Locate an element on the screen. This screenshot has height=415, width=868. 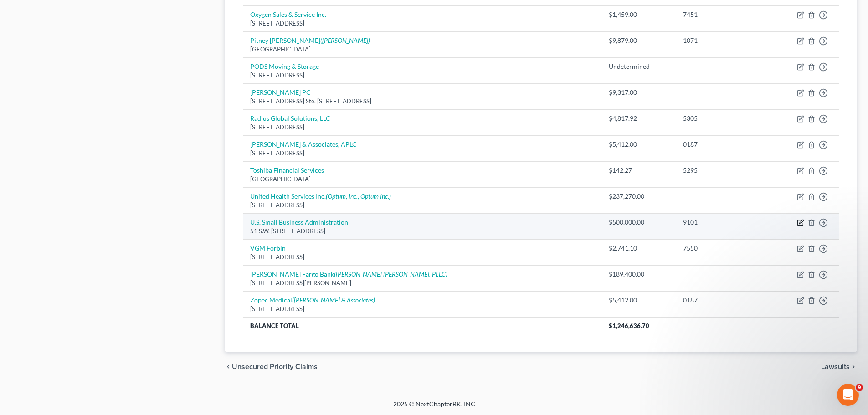
div: $4,817.92 is located at coordinates (639, 119).